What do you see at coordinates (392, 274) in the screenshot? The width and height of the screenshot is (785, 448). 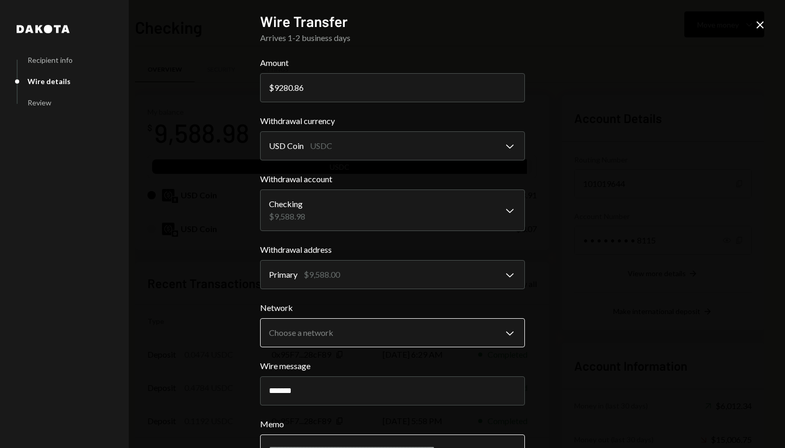 I see `button: Withdrawal address` at bounding box center [392, 274].